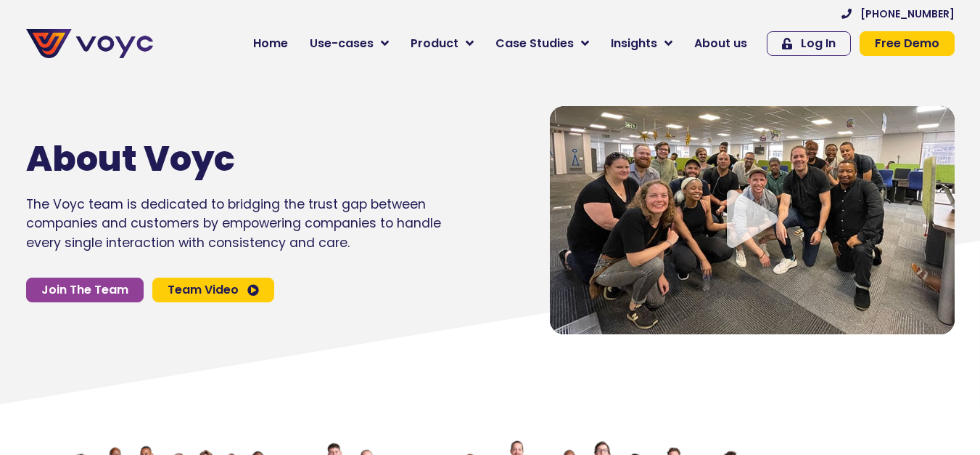 This screenshot has height=455, width=980. What do you see at coordinates (212, 159) in the screenshot?
I see `h1: About Voyc` at bounding box center [212, 159].